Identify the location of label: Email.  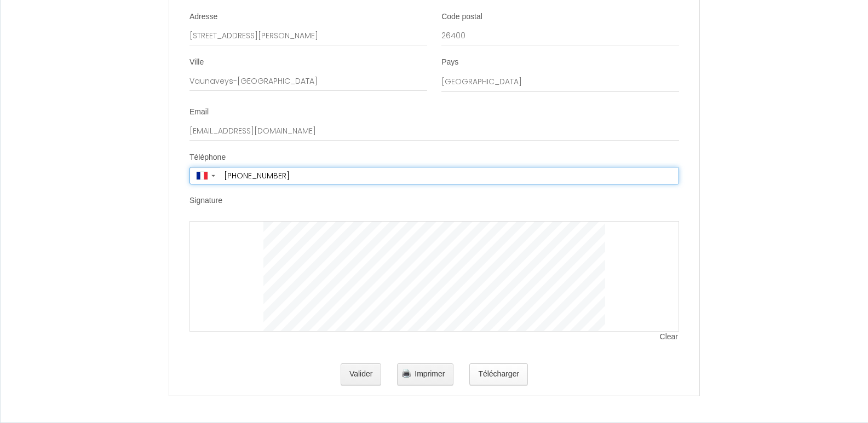
(199, 113).